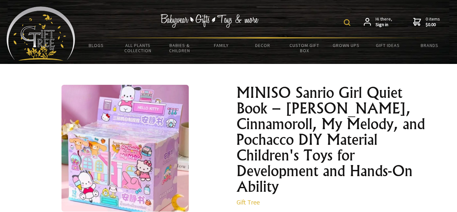  What do you see at coordinates (383, 25) in the screenshot?
I see `strong: Sign in` at bounding box center [383, 25].